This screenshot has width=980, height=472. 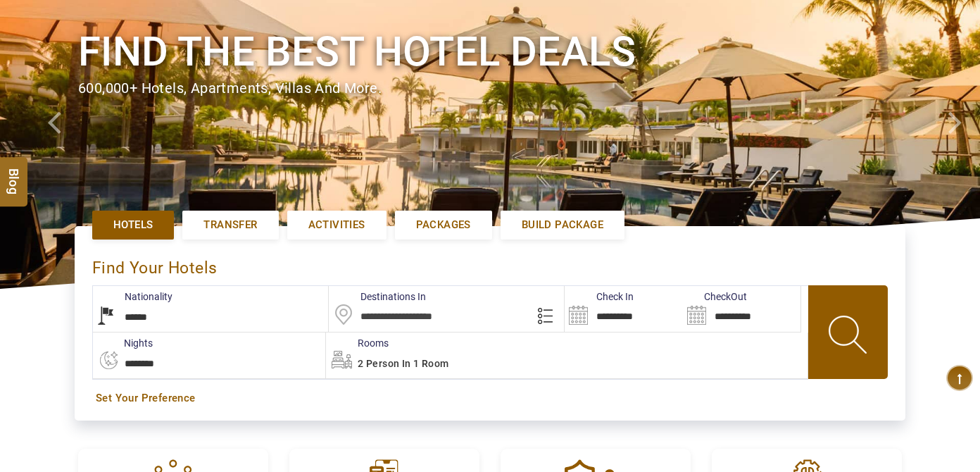 I want to click on span: Activities, so click(x=336, y=225).